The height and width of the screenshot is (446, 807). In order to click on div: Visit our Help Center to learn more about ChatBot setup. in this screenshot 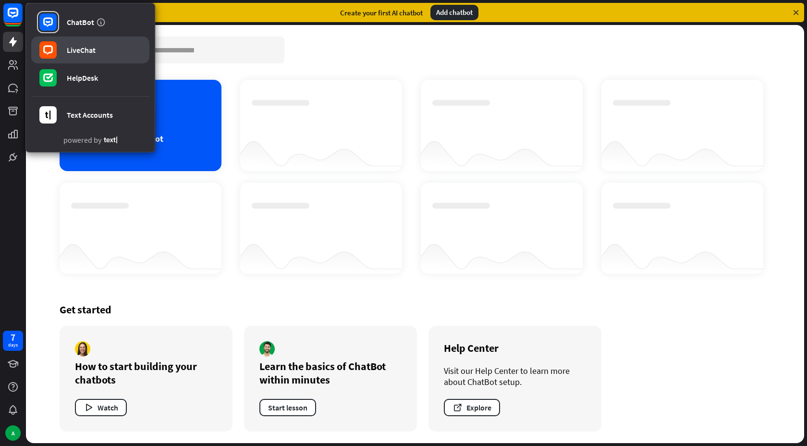, I will do `click(515, 376)`.